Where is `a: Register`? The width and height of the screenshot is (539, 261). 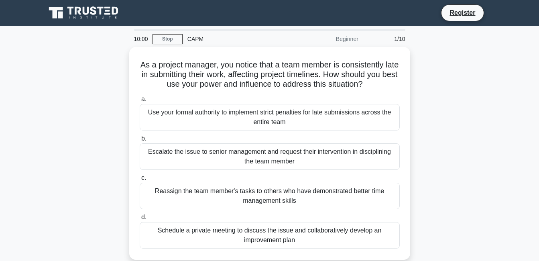
a: Register is located at coordinates (462, 12).